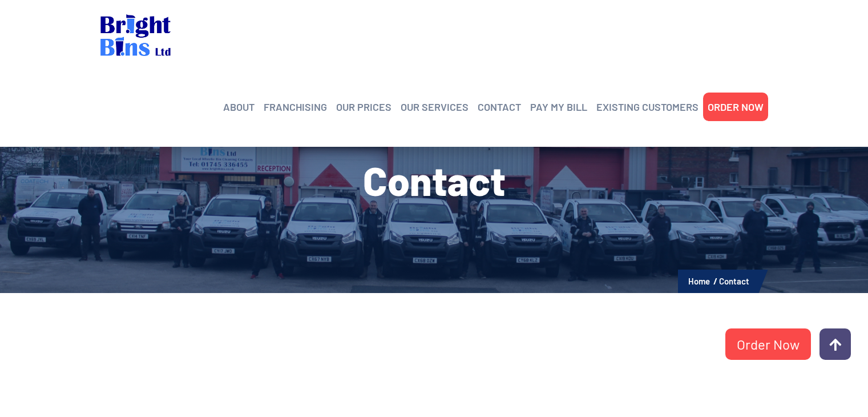 This screenshot has width=868, height=417. I want to click on a: FRANCHISING, so click(295, 107).